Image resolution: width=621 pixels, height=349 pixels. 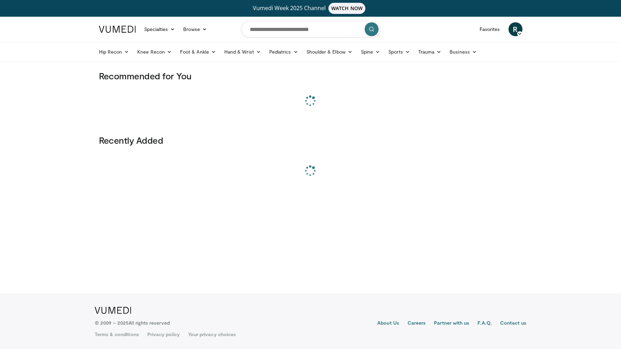 What do you see at coordinates (429, 52) in the screenshot?
I see `a: Trauma` at bounding box center [429, 52].